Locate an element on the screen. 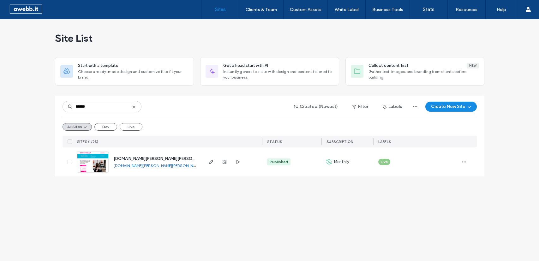 The width and height of the screenshot is (539, 261). span: Collect content first is located at coordinates (389, 66).